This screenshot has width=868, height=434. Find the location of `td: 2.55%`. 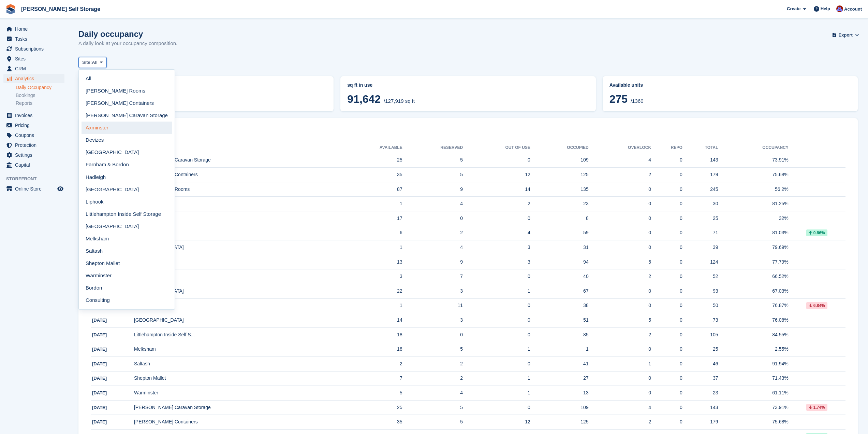

td: 2.55% is located at coordinates (753, 349).